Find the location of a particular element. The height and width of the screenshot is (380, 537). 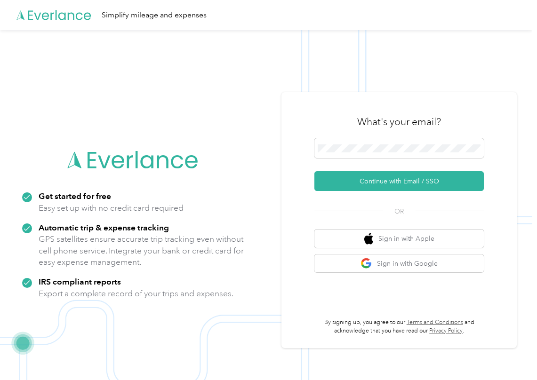

a: Privacy Policy is located at coordinates (446, 331).